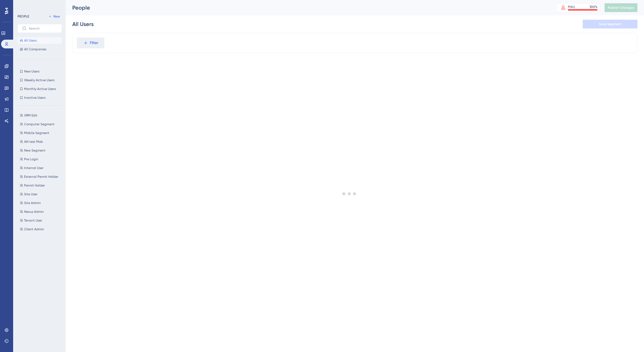  I want to click on span: Site User, so click(31, 194).